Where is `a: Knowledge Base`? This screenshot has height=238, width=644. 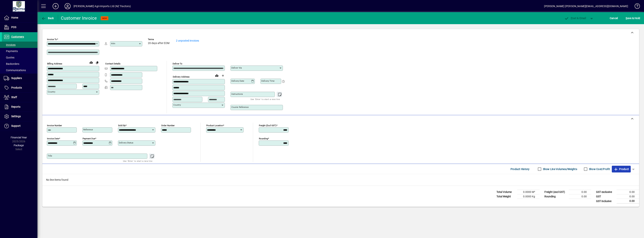
a: Knowledge Base is located at coordinates (636, 7).